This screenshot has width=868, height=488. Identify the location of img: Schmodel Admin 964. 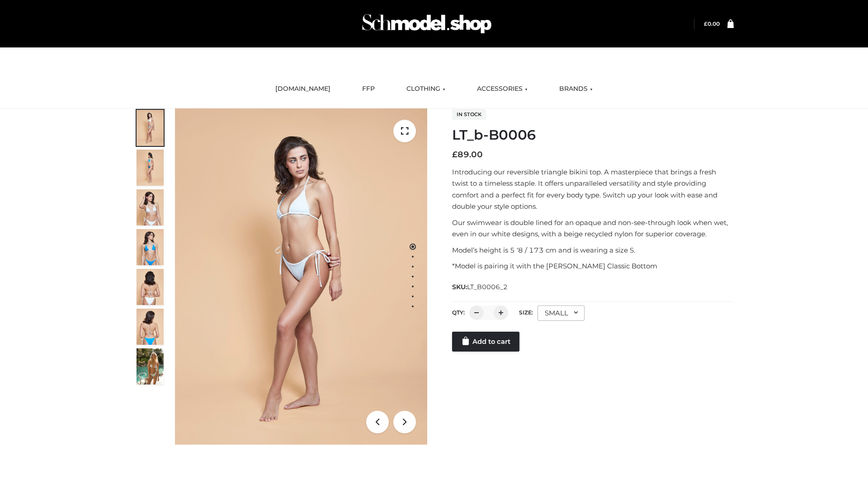
(427, 23).